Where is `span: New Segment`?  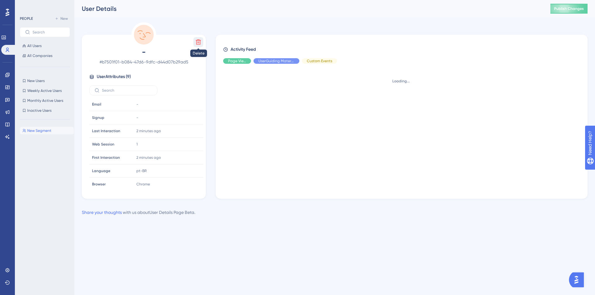 span: New Segment is located at coordinates (39, 131).